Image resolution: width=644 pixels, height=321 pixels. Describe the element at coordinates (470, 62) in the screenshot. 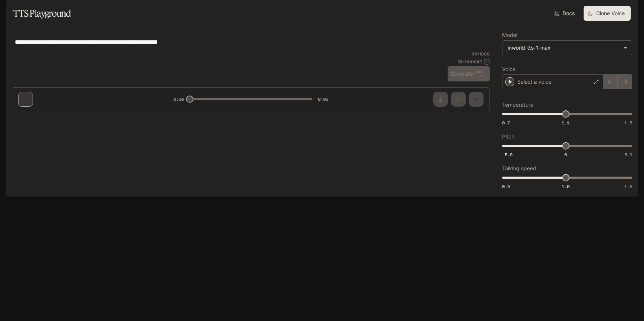

I see `p: $ 0.000640` at that location.